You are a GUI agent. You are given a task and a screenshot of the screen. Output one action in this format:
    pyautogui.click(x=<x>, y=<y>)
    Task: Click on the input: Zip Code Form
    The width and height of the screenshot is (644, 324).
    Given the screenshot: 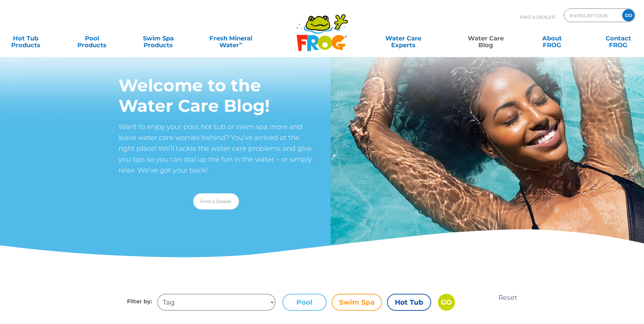 What is the action you would take?
    pyautogui.click(x=592, y=15)
    